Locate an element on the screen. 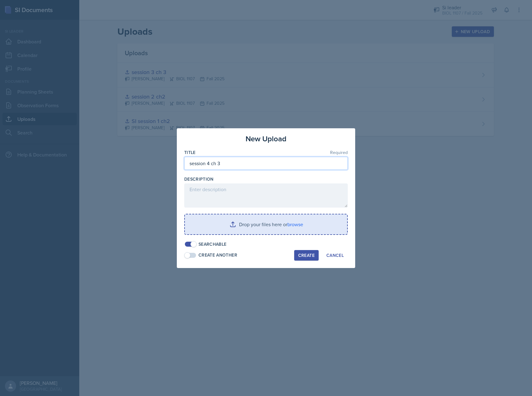  div: Searchable is located at coordinates (212, 244).